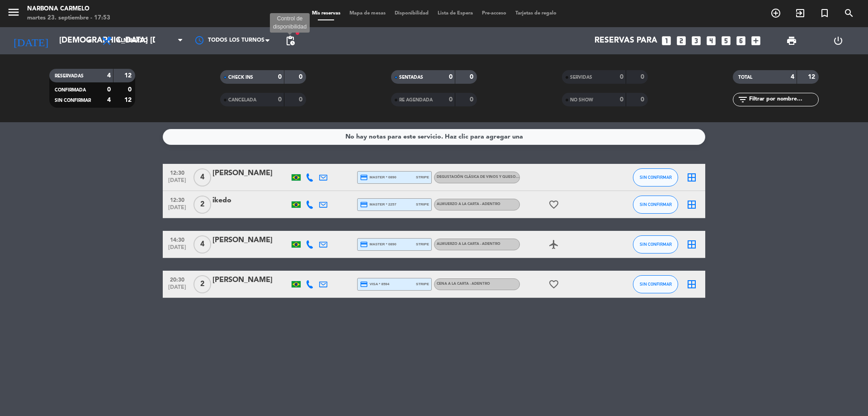 This screenshot has width=868, height=416. What do you see at coordinates (838, 41) in the screenshot?
I see `div: LOG OUT` at bounding box center [838, 41].